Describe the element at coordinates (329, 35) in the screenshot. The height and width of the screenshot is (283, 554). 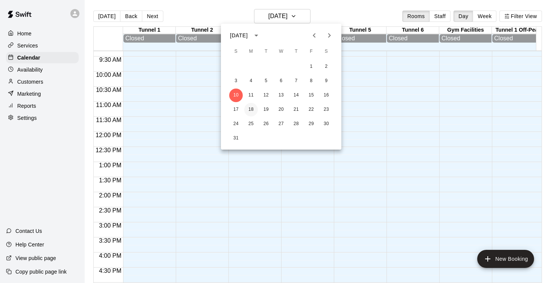
I see `button: Next month` at that location.